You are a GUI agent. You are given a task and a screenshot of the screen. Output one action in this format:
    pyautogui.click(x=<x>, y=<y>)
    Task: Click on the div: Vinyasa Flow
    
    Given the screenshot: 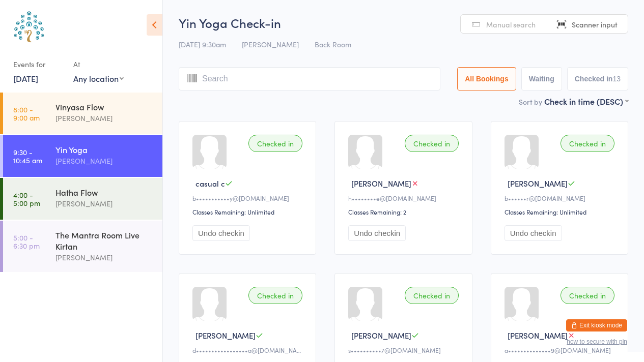 What is the action you would take?
    pyautogui.click(x=104, y=107)
    